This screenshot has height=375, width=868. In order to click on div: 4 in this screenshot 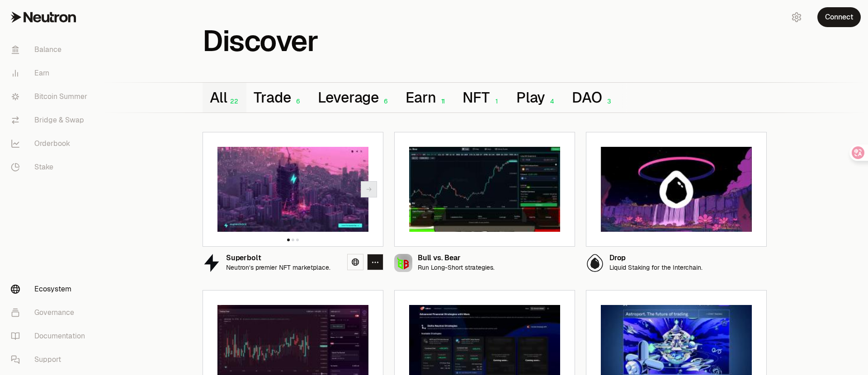, I will do `click(551, 101)`.